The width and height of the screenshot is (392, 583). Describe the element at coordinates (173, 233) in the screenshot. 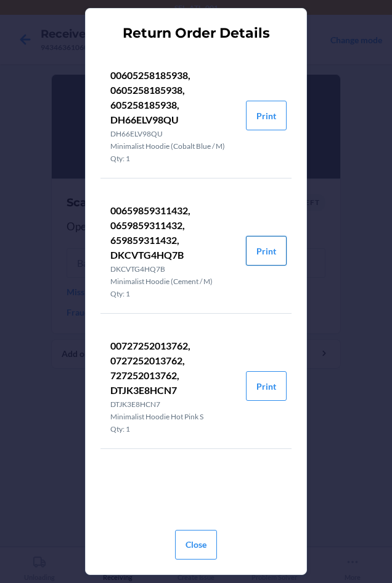

I see `p: 00659859311432, 0659859311432, 659859311432, DKCVTG4HQ7B` at that location.